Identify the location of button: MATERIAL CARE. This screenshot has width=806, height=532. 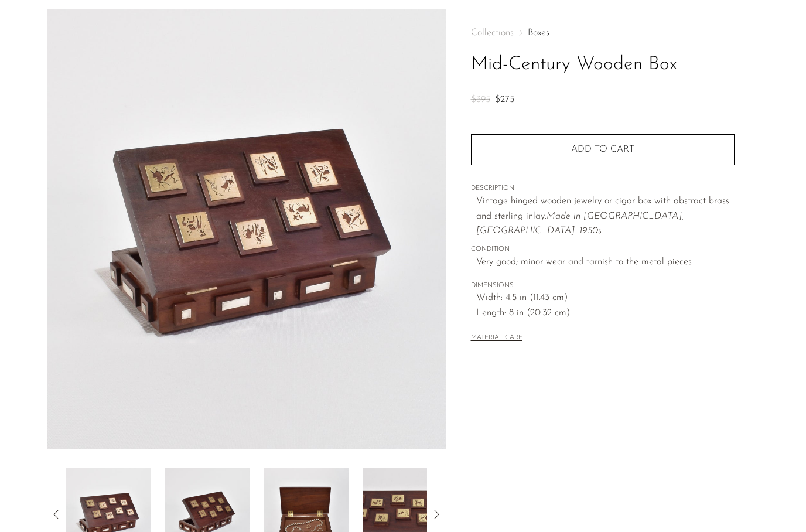
(497, 338).